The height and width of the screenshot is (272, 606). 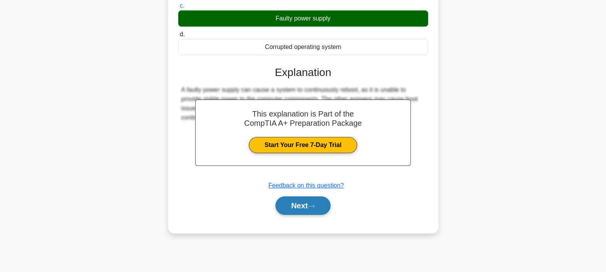 What do you see at coordinates (303, 47) in the screenshot?
I see `div: Corrupted operating system` at bounding box center [303, 47].